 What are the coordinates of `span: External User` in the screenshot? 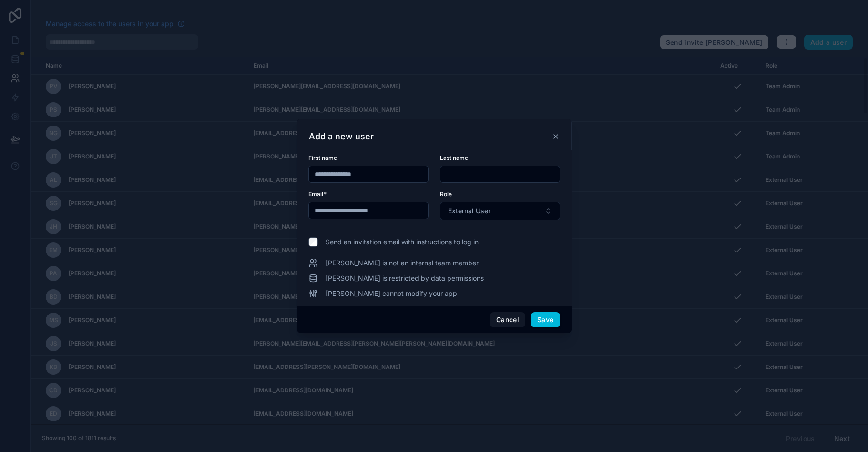 It's located at (469, 211).